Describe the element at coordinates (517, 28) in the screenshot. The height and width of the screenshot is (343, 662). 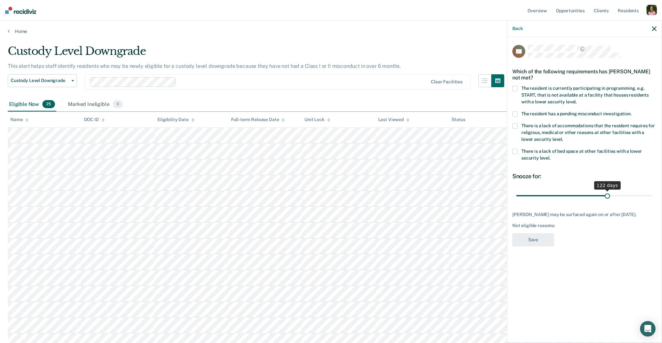
I see `button: Back` at that location.